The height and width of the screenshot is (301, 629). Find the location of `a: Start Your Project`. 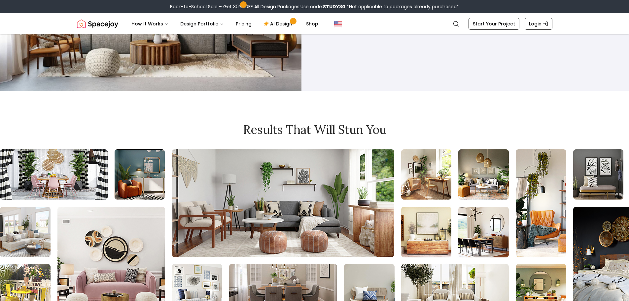

a: Start Your Project is located at coordinates (494, 24).